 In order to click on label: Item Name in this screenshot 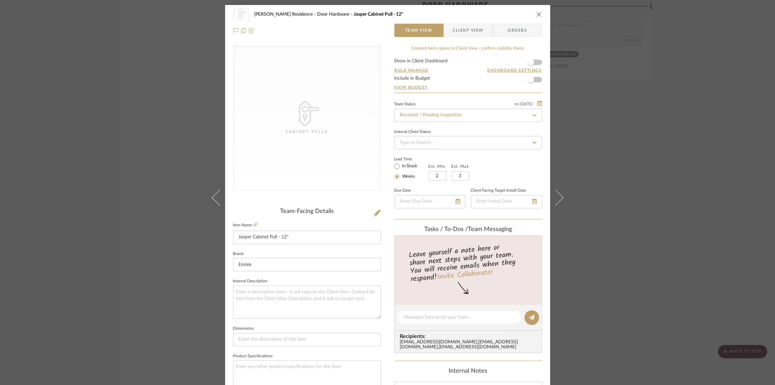, I will do `click(245, 225)`.